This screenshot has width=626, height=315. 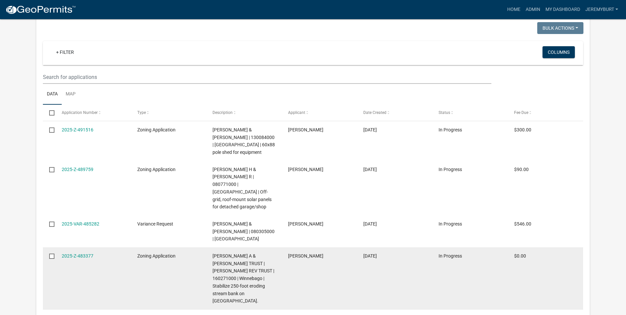 What do you see at coordinates (521, 169) in the screenshot?
I see `span: $90.00` at bounding box center [521, 169].